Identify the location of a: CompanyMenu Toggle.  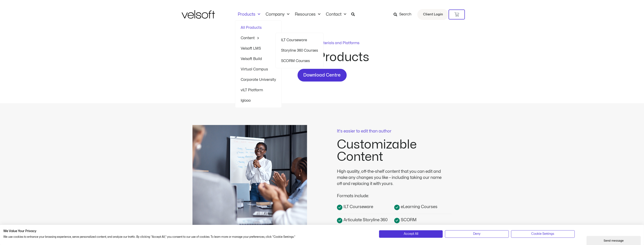
(278, 14).